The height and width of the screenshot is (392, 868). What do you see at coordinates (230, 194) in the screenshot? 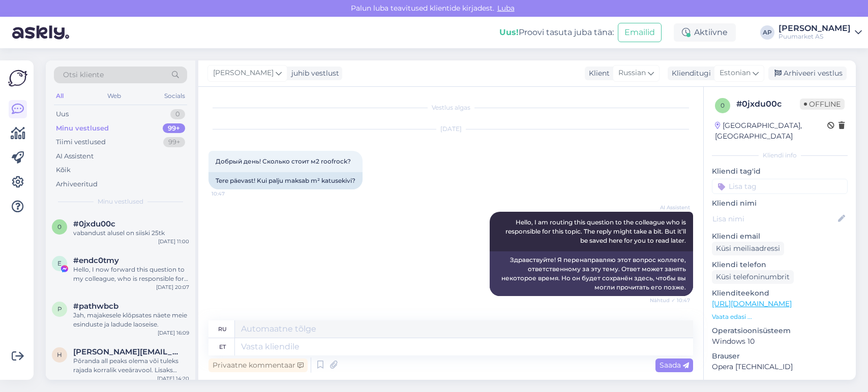
I see `span: 10:47` at bounding box center [230, 194].